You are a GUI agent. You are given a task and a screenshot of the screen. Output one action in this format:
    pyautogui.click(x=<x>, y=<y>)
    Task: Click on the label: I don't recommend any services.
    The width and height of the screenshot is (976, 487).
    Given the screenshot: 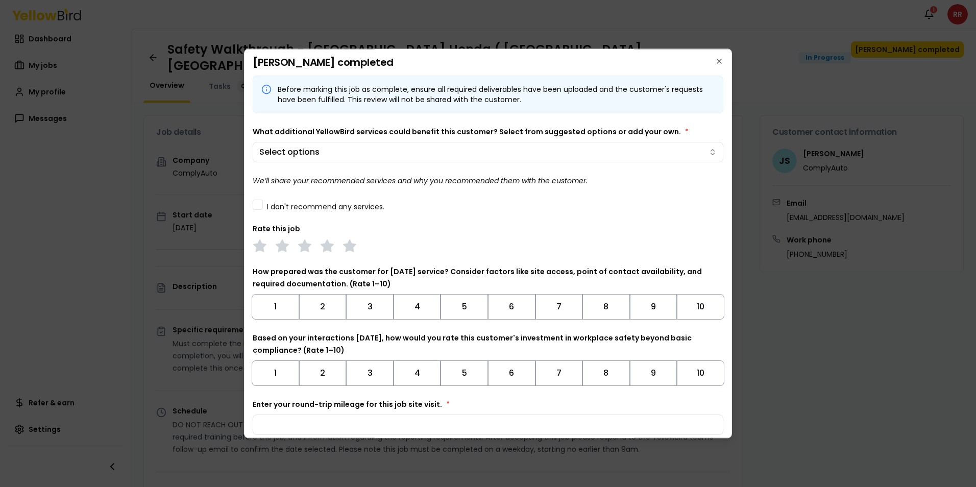 What is the action you would take?
    pyautogui.click(x=326, y=207)
    